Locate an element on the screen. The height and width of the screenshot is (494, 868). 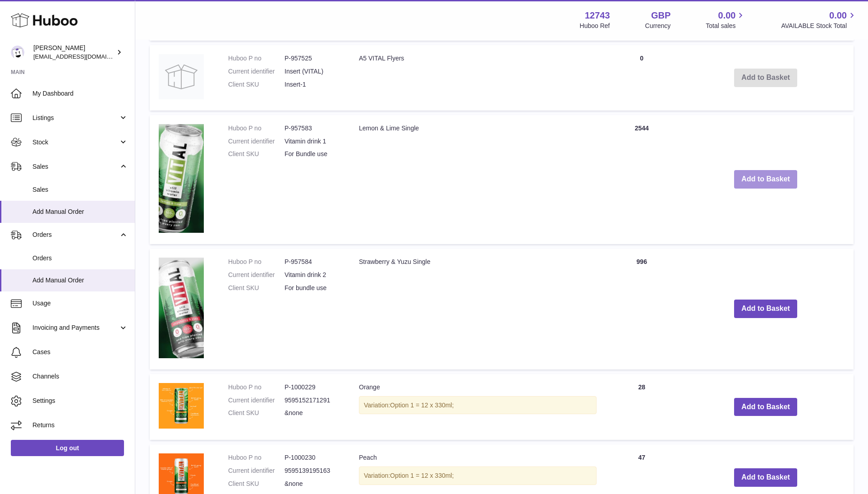
span: Channels is located at coordinates (80, 376).